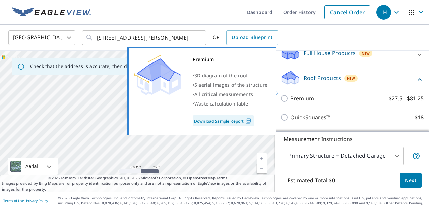 The image size is (429, 209). Describe the element at coordinates (221, 103) in the screenshot. I see `span: Waste calculation table` at that location.